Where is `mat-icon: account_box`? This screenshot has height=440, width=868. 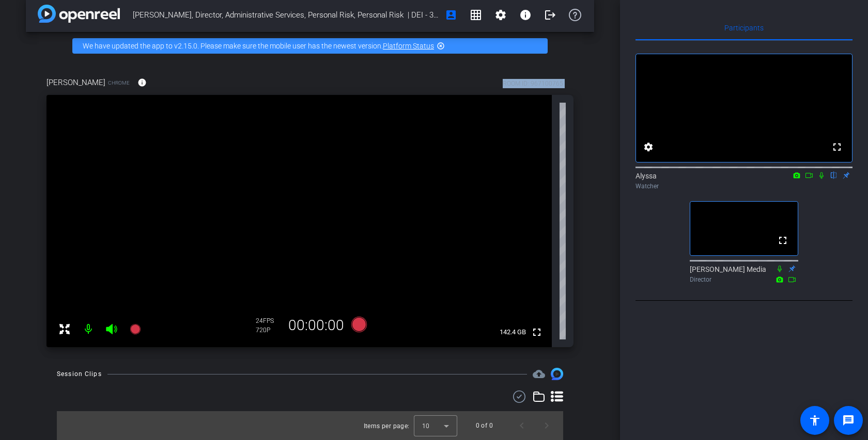 mat-icon: account_box is located at coordinates (451, 15).